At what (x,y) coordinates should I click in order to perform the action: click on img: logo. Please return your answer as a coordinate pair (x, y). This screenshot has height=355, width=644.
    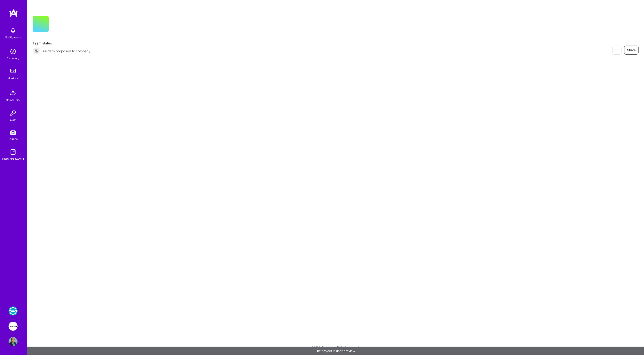
    Looking at the image, I should click on (14, 13).